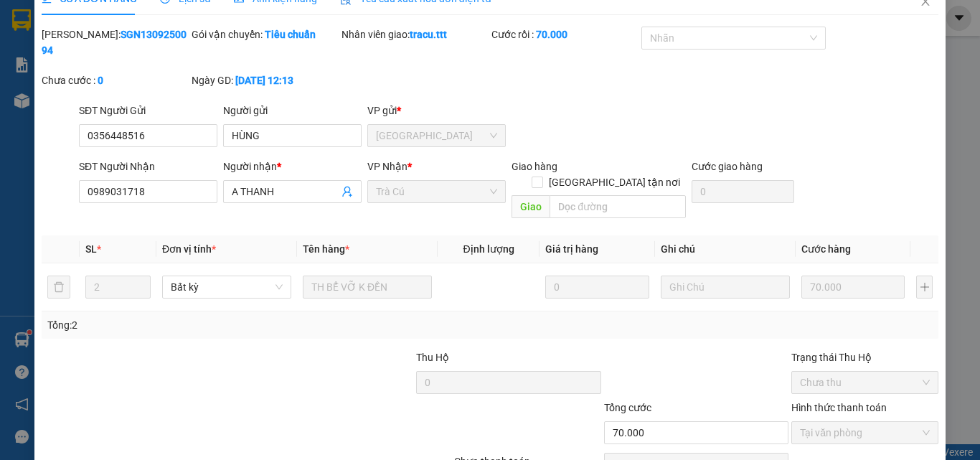  Describe the element at coordinates (865, 433) in the screenshot. I see `span: Tại văn phòng` at that location.